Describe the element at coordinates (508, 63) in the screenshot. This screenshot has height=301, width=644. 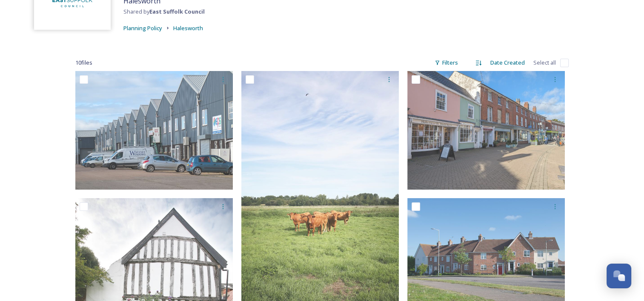
I see `div: Date Created` at that location.